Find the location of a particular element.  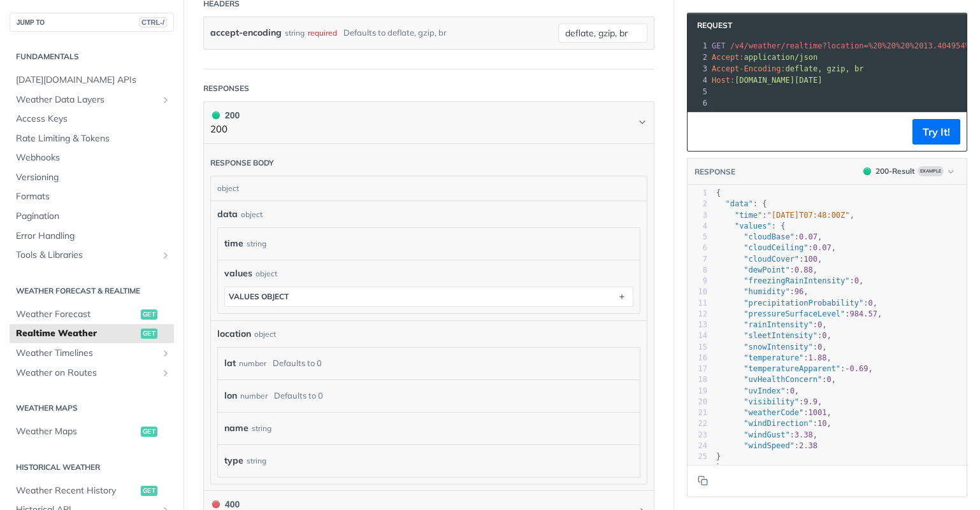

span: Weather on Routes is located at coordinates (87, 373).